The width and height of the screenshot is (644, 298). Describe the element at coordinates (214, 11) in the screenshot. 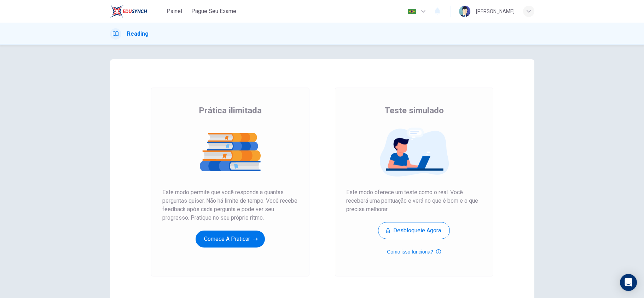

I see `a: Pague Seu Exame` at that location.